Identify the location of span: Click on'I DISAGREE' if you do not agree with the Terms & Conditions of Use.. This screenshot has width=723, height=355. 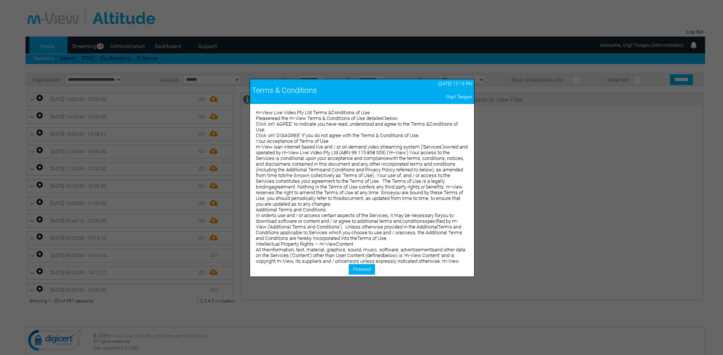
(338, 135).